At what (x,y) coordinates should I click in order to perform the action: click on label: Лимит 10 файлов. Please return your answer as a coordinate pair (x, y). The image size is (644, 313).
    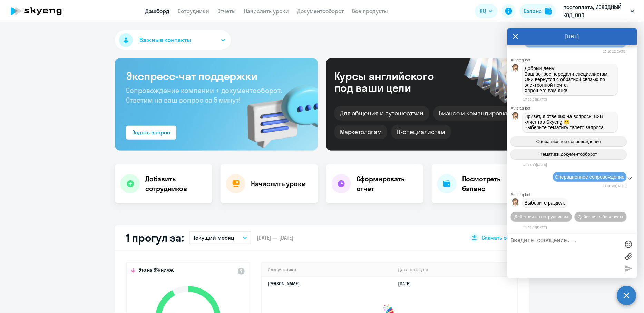
    Looking at the image, I should click on (629, 256).